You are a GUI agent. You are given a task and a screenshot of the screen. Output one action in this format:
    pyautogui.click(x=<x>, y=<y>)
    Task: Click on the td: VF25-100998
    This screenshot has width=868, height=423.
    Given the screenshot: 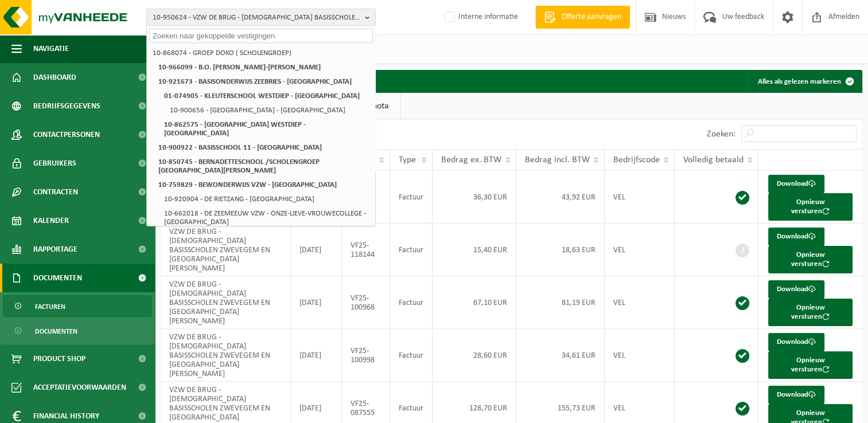 What is the action you would take?
    pyautogui.click(x=366, y=355)
    